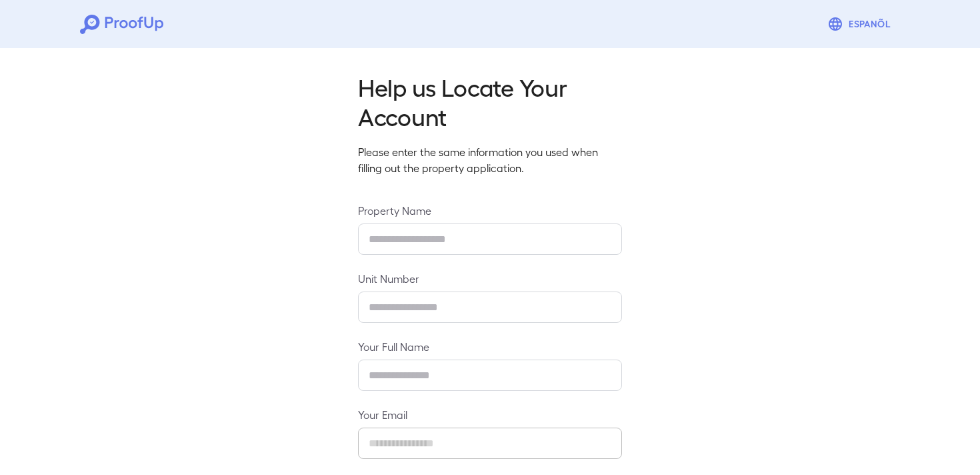 The image size is (980, 475). I want to click on h2: Help us Locate Your Account, so click(490, 101).